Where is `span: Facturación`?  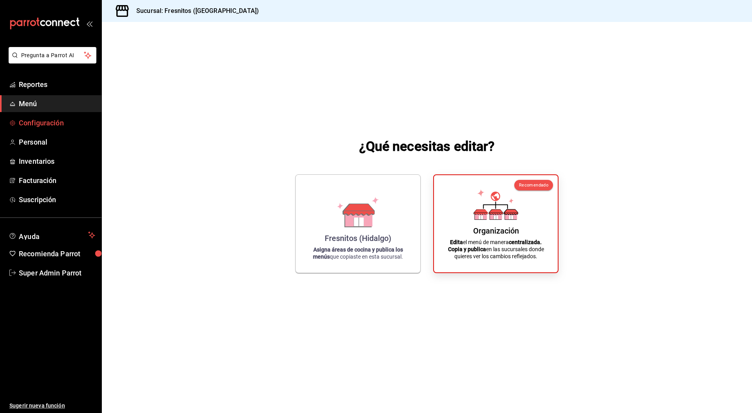 span: Facturación is located at coordinates (57, 180).